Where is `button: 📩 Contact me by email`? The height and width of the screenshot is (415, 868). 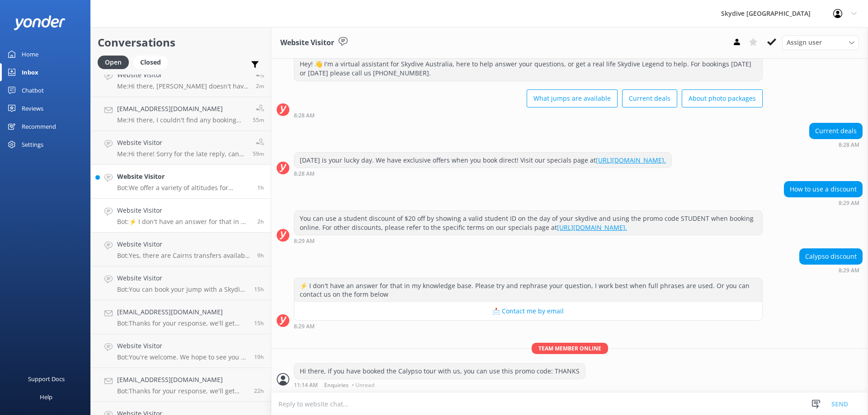
button: 📩 Contact me by email is located at coordinates (528, 311).